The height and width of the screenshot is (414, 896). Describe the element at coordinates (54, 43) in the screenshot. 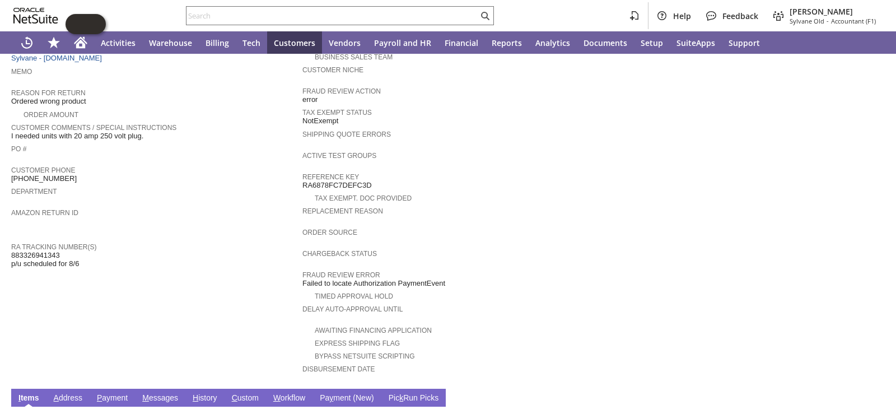

I see `svg: Shortcuts` at that location.